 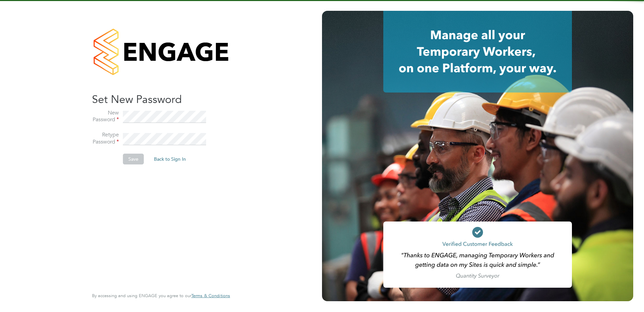 What do you see at coordinates (106, 138) in the screenshot?
I see `label: Retype Password` at bounding box center [106, 138].